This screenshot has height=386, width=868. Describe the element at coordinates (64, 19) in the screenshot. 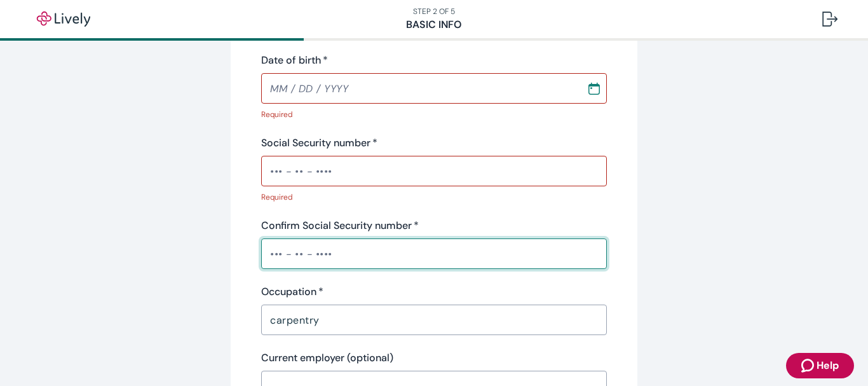

I see `img: Lively` at that location.